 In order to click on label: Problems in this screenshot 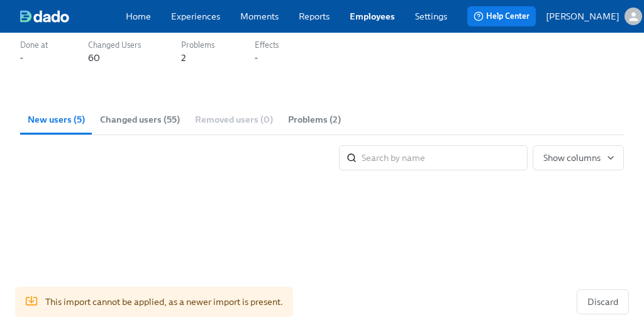, I will do `click(197, 45)`.